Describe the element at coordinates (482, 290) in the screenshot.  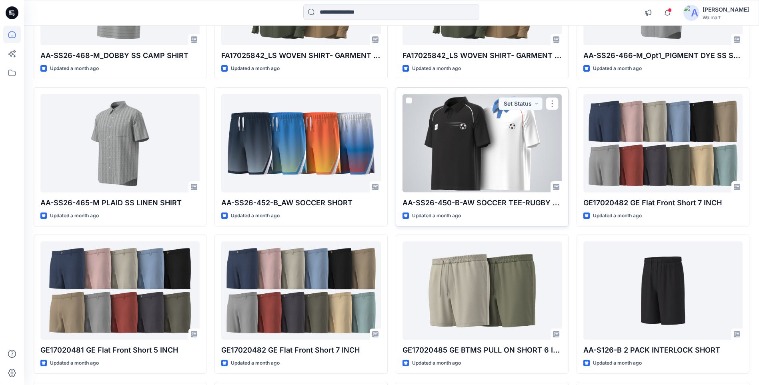
I see `a: GE17020485 GE BTMS PULL ON SHORT 6 INCH OLX` at that location.